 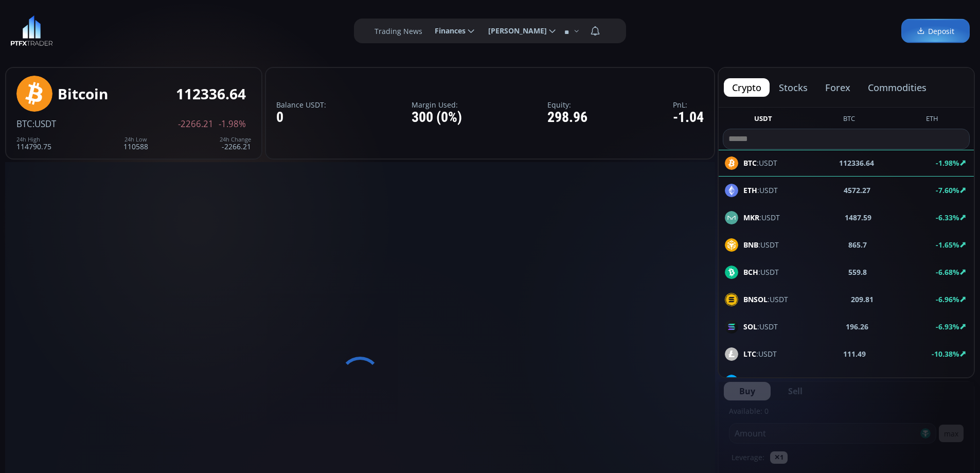 What do you see at coordinates (437, 117) in the screenshot?
I see `div: 300 (0%)` at bounding box center [437, 117].